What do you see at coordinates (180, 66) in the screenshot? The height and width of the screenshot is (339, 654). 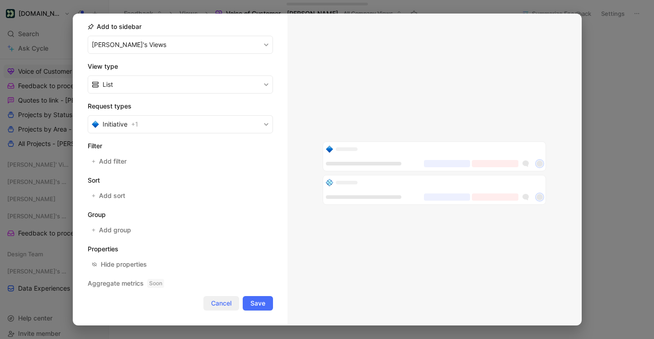 I see `h2: View type` at bounding box center [180, 66].